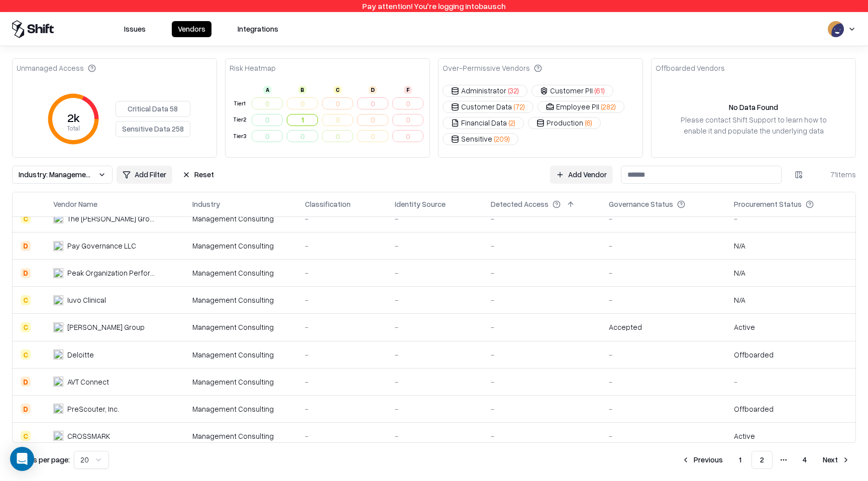 This screenshot has height=481, width=868. Describe the element at coordinates (144, 175) in the screenshot. I see `button: Add Filter` at that location.